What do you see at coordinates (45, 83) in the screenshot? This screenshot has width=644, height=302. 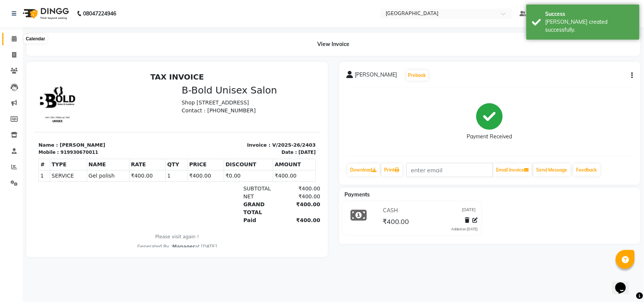 I see `div: 919930670011` at bounding box center [45, 83].